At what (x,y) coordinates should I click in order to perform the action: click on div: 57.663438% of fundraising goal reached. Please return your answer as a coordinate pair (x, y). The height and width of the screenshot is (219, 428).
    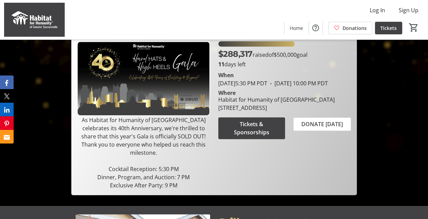
    Looking at the image, I should click on (285, 44).